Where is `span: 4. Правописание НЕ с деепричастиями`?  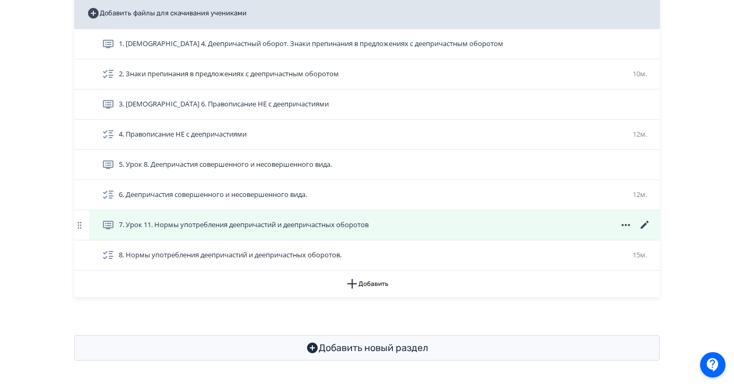 span: 4. Правописание НЕ с деепричастиями is located at coordinates (182, 135).